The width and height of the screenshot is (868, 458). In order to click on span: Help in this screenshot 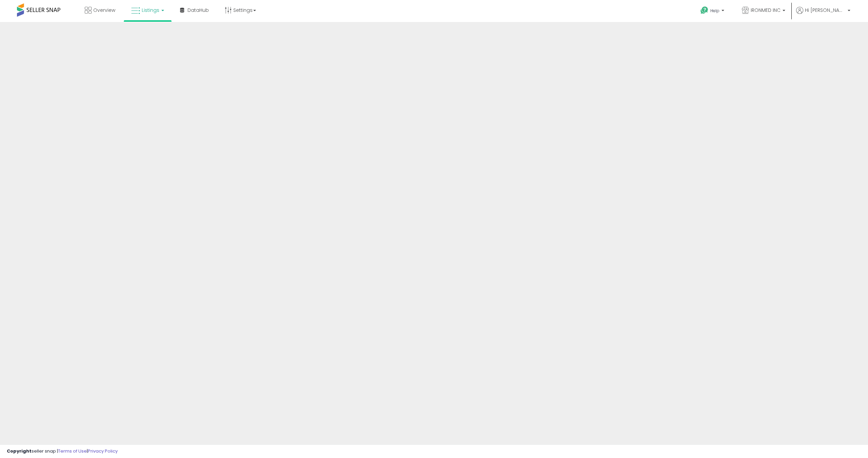, I will do `click(714, 11)`.